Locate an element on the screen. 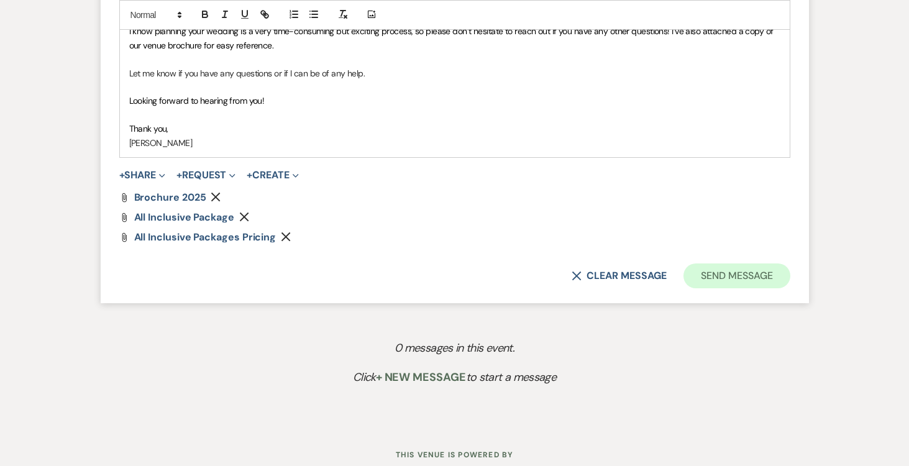 The height and width of the screenshot is (466, 909). a: Brochure 2025 is located at coordinates (170, 198).